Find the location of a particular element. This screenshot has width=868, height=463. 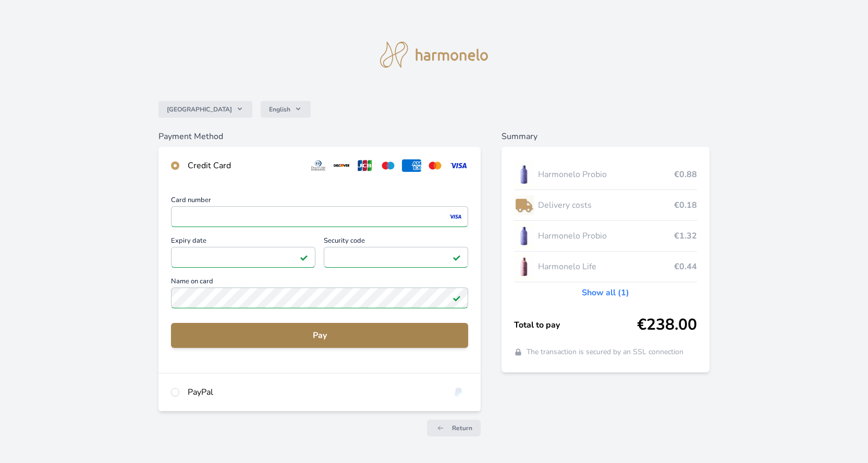

img: jcb.svg is located at coordinates (365, 166).